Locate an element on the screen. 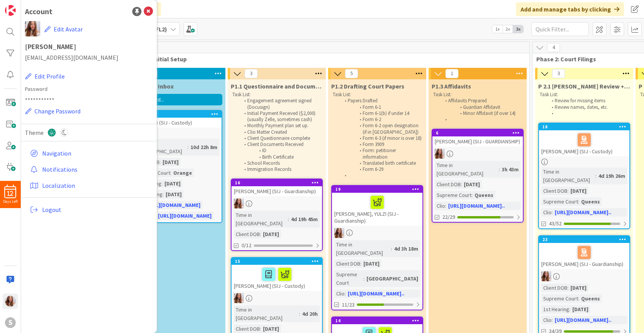 This screenshot has width=644, height=333. li: ID is located at coordinates (281, 151).